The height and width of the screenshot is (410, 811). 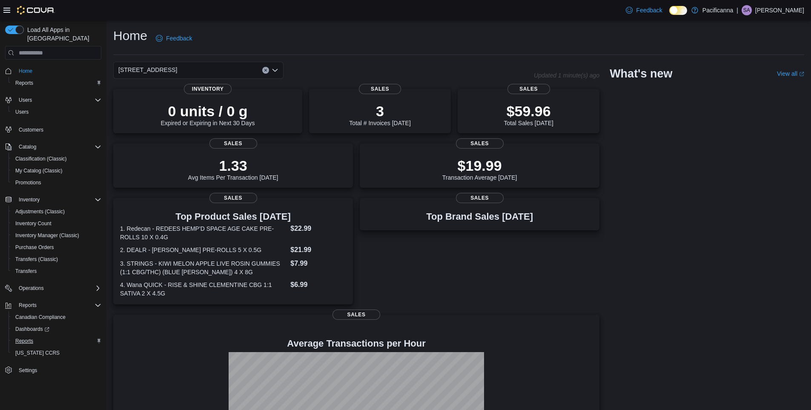 I want to click on button: Canadian Compliance, so click(x=57, y=317).